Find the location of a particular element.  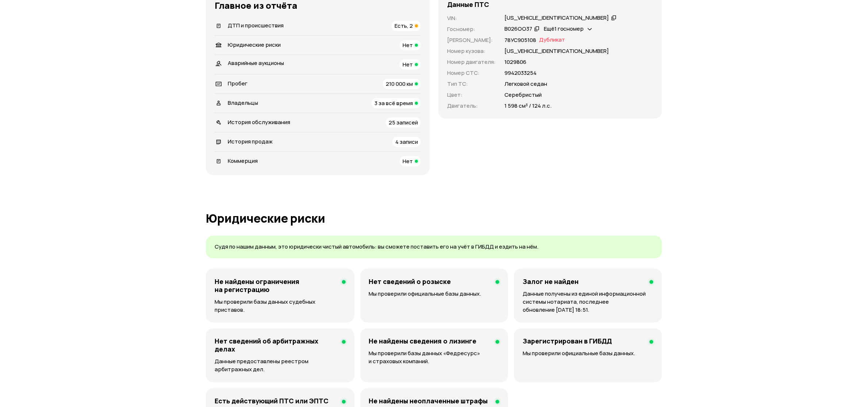

span: История обслуживания is located at coordinates (259, 122).